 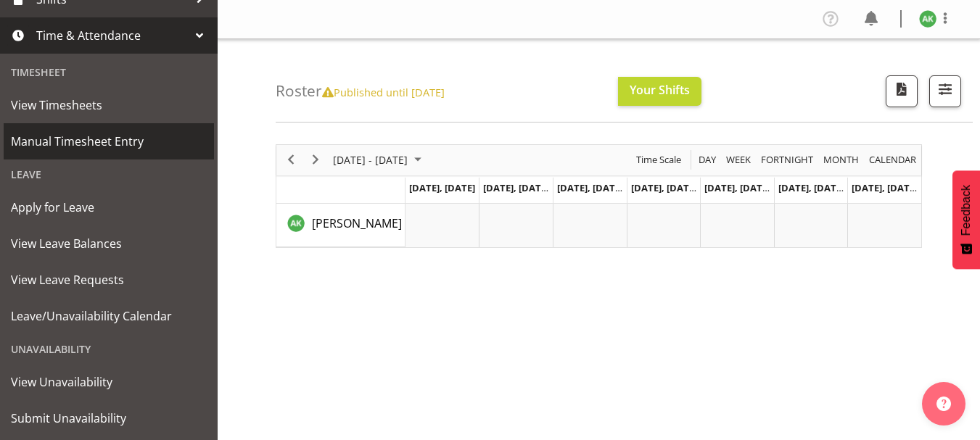 What do you see at coordinates (840, 159) in the screenshot?
I see `span: Month` at bounding box center [840, 159].